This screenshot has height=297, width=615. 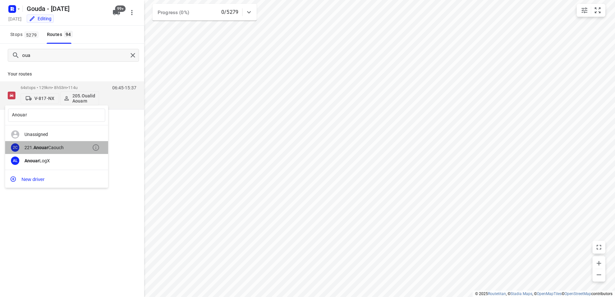 What do you see at coordinates (57, 160) in the screenshot?
I see `div: ALAnouarLogX` at bounding box center [57, 160].